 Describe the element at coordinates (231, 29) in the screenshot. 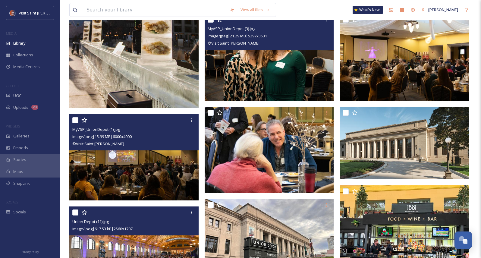

I see `span: MyVSP_UnionDepot (3).jpg` at that location.